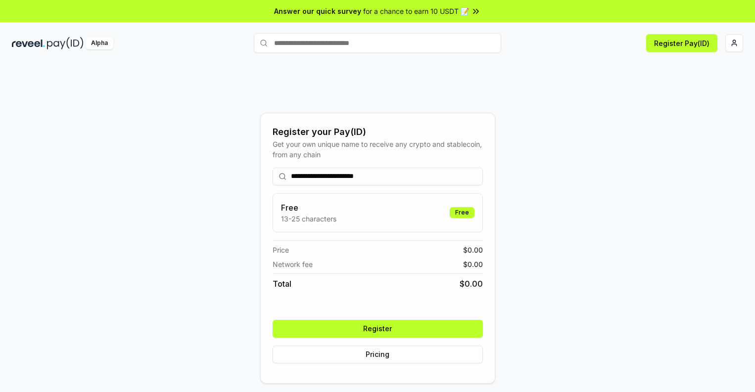 The image size is (755, 392). Describe the element at coordinates (28, 43) in the screenshot. I see `img: reveel_dark` at that location.